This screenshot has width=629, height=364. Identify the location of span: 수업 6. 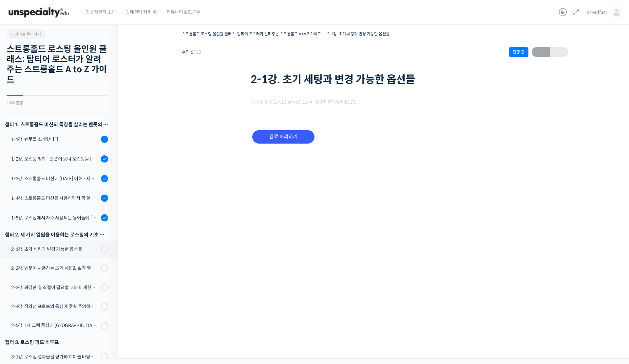
(191, 52).